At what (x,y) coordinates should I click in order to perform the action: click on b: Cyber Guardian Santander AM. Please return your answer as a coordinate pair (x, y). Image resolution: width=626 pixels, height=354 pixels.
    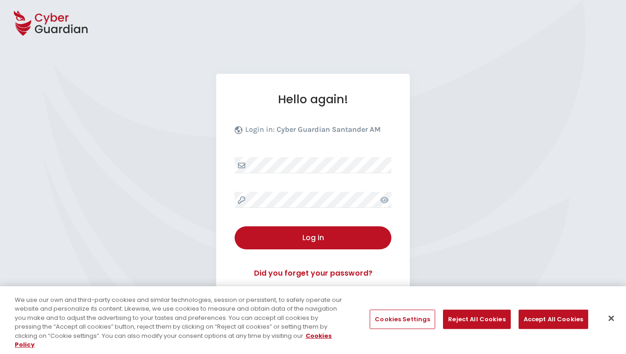
    Looking at the image, I should click on (329, 129).